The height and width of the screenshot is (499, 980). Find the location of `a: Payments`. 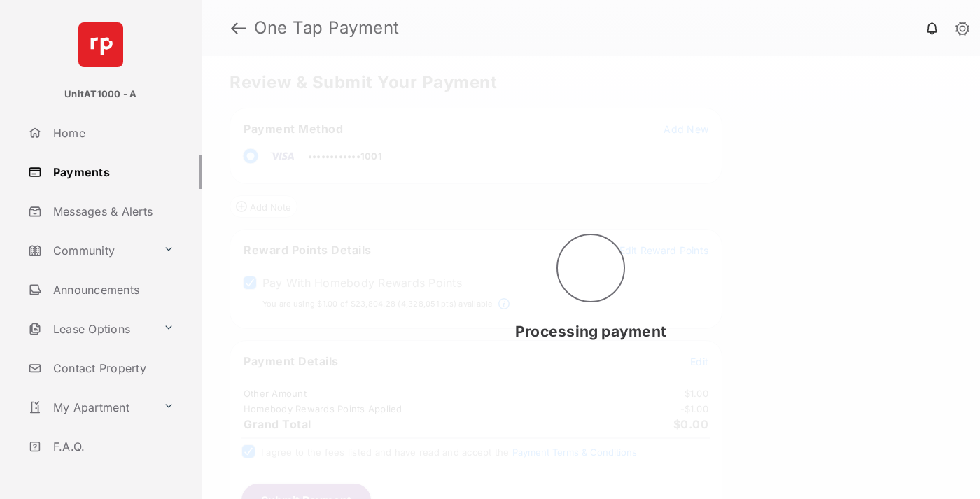

a: Payments is located at coordinates (112, 172).